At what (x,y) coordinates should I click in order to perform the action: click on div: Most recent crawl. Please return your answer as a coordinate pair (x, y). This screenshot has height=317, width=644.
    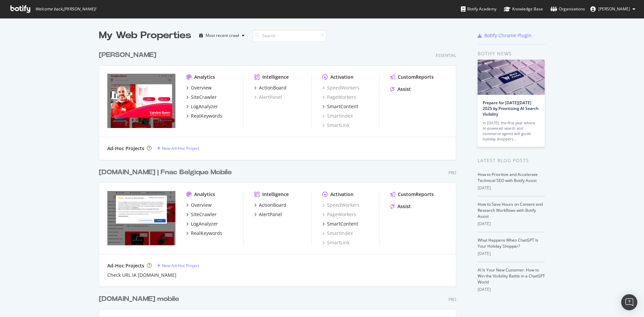
    Looking at the image, I should click on (222, 35).